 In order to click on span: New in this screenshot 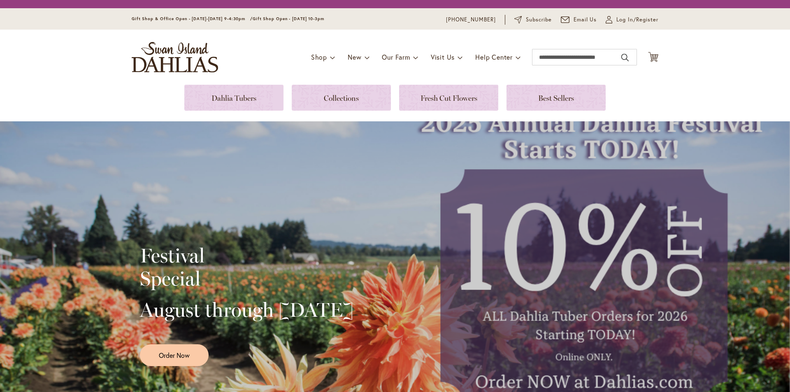, I will do `click(354, 57)`.